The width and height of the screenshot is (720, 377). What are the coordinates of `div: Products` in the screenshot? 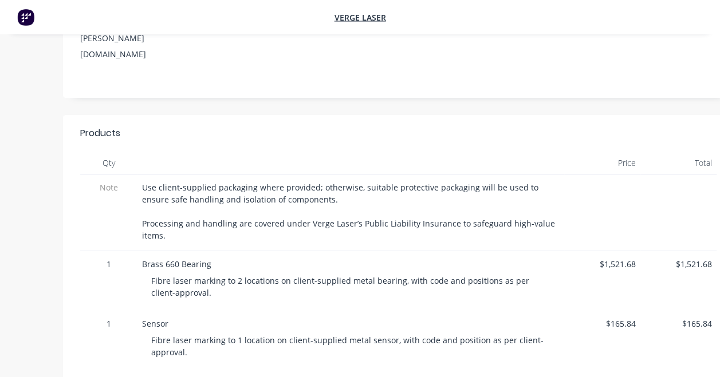 It's located at (100, 133).